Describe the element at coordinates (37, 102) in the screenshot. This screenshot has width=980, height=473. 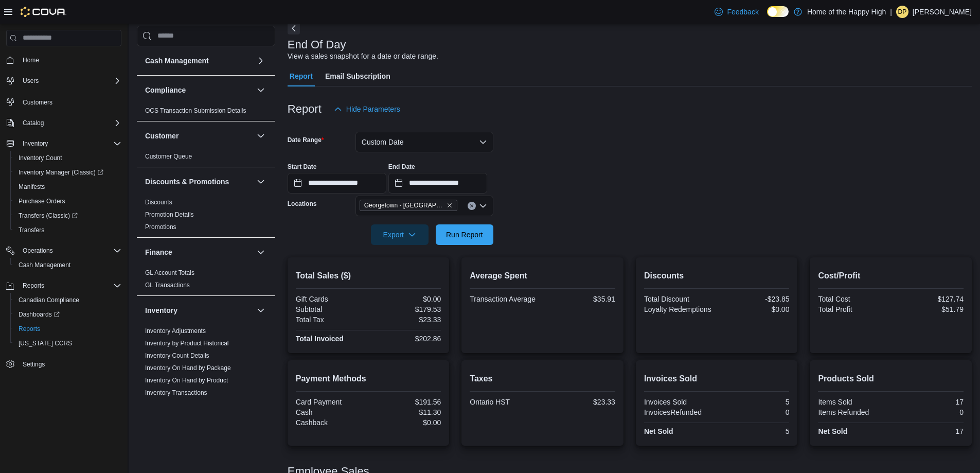
I see `a: Customers` at that location.